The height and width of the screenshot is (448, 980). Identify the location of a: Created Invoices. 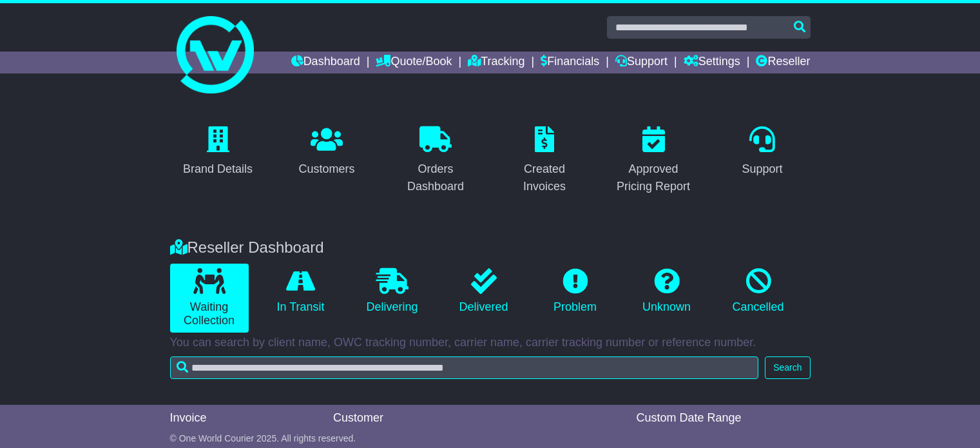
(545, 161).